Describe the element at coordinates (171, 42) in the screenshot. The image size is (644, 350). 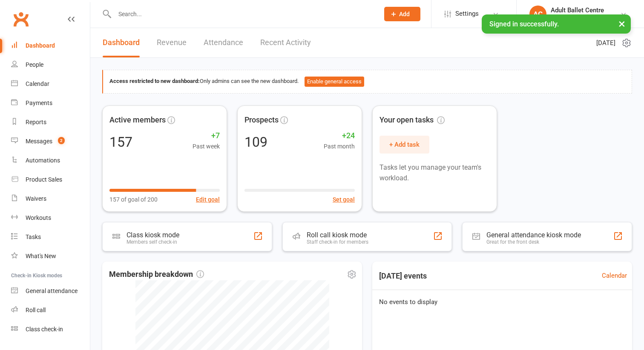
I see `a: Revenue` at that location.